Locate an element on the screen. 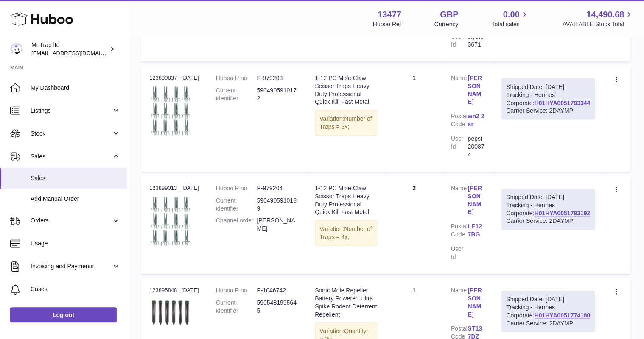  div: Sonic Mole Repeller Battery Powered Ultra Spike Rodent Deterrent Repellent is located at coordinates (346, 303).